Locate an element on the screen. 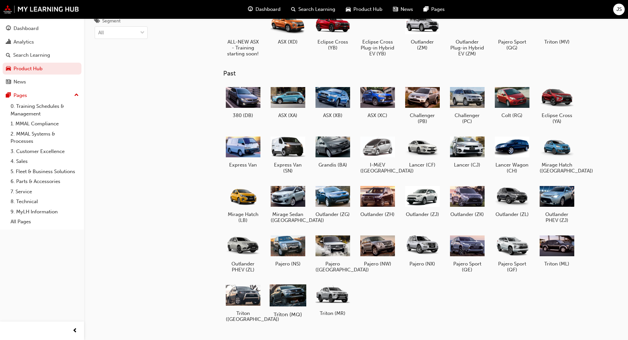 The width and height of the screenshot is (628, 340). a: 8. Technical is located at coordinates (45, 202).